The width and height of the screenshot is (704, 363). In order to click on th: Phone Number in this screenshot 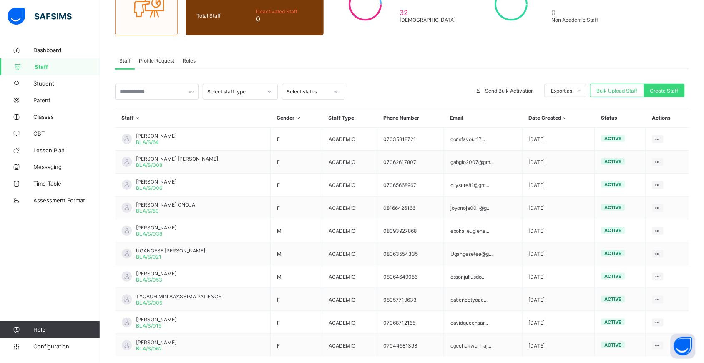, I will do `click(411, 118)`.